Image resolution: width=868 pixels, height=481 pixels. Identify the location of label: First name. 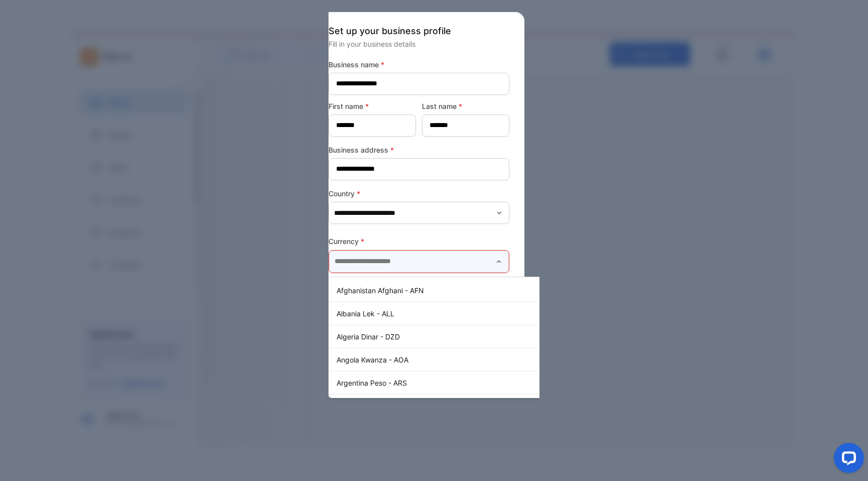
(372, 106).